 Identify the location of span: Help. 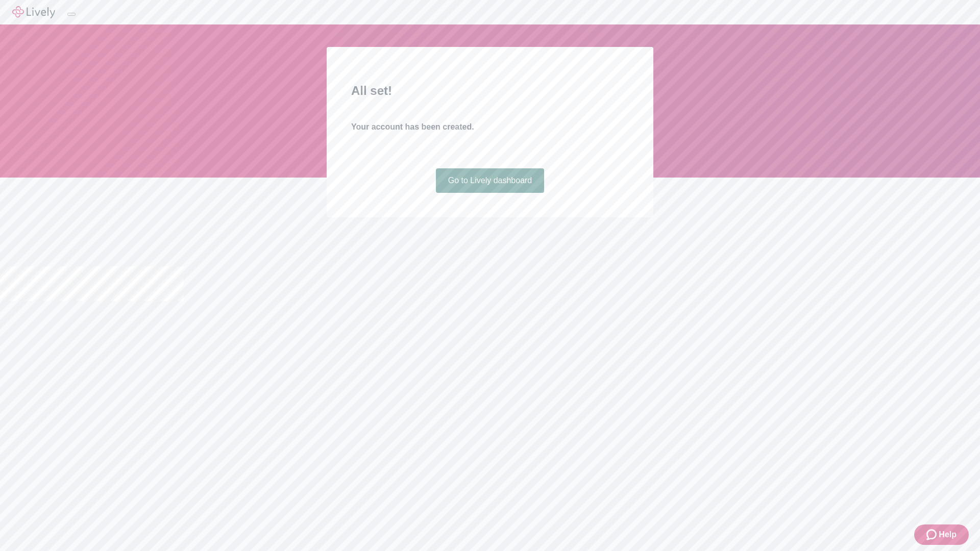
(948, 535).